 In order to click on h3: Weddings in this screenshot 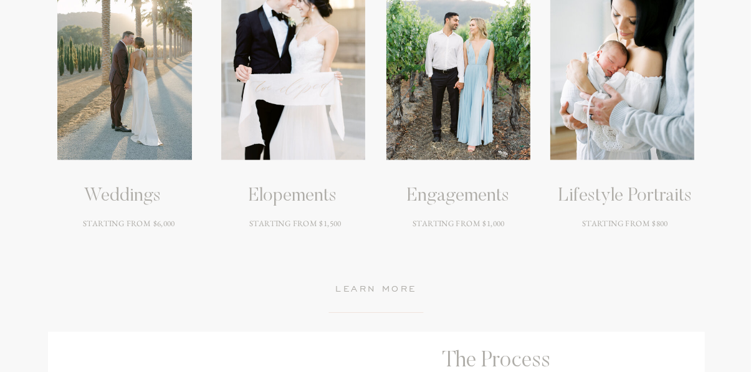, I will do `click(122, 196)`.